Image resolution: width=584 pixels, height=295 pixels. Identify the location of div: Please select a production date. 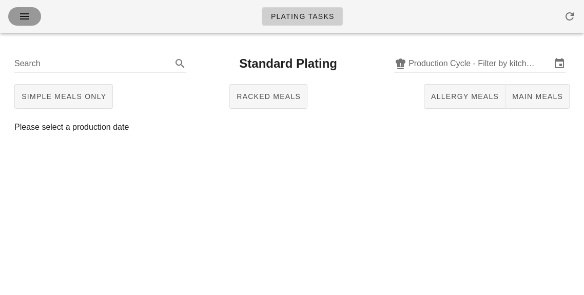
(292, 127).